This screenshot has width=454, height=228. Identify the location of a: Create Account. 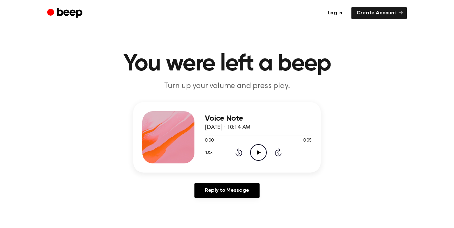
(379, 13).